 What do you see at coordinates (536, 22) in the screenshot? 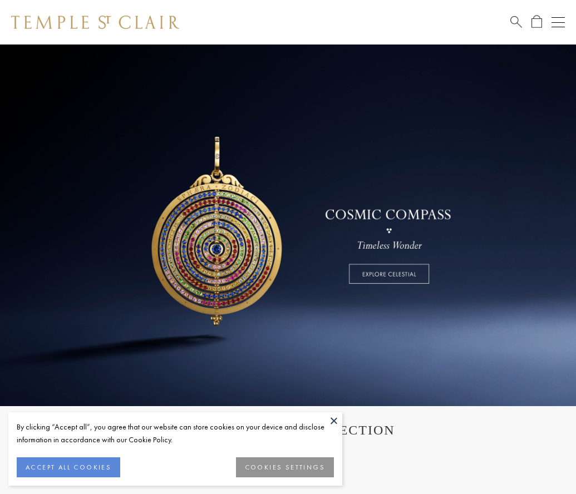
I see `a: Open Shopping Bag` at bounding box center [536, 22].